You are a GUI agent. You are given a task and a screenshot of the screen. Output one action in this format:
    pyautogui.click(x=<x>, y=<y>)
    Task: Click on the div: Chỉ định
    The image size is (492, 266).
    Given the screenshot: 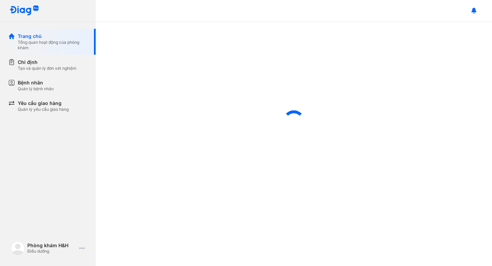 What is the action you would take?
    pyautogui.click(x=47, y=62)
    